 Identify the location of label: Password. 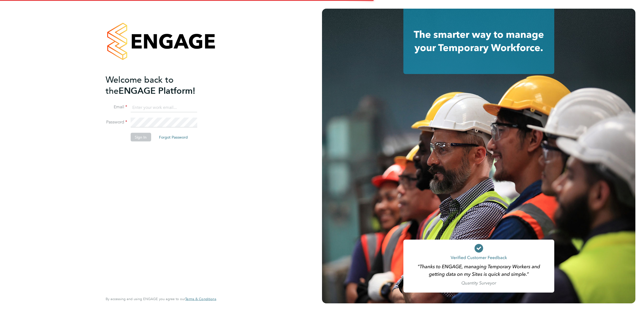
(116, 122).